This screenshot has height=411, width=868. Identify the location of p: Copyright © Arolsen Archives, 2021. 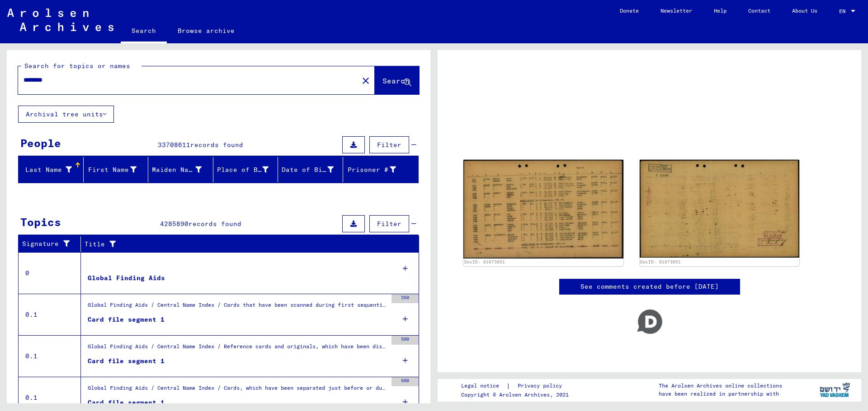
(517, 396).